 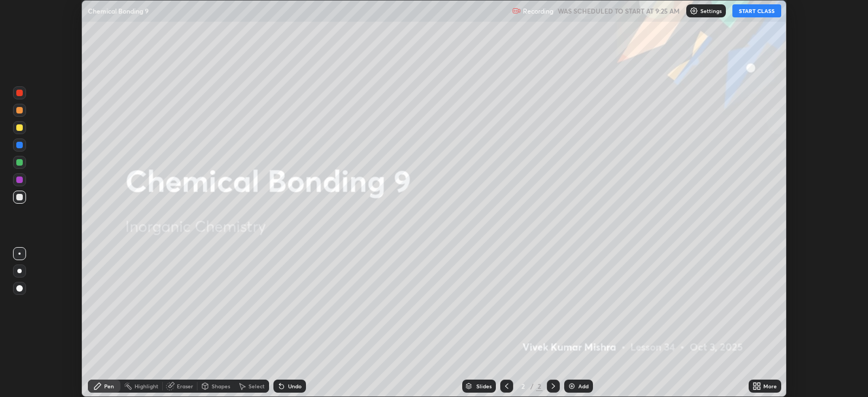 I want to click on div: Highlight, so click(x=146, y=386).